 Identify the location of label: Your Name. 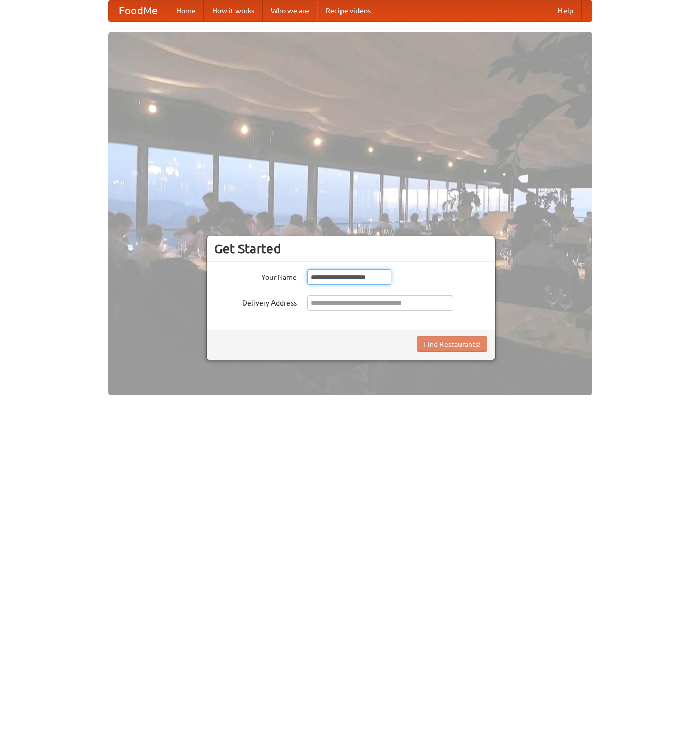
(256, 276).